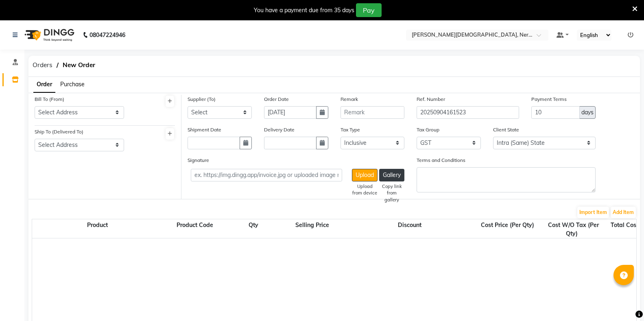 This screenshot has height=321, width=644. What do you see at coordinates (266, 175) in the screenshot?
I see `input: ex. https://img.dingg.app/invoice.jpg or uploaded image name` at bounding box center [266, 175].